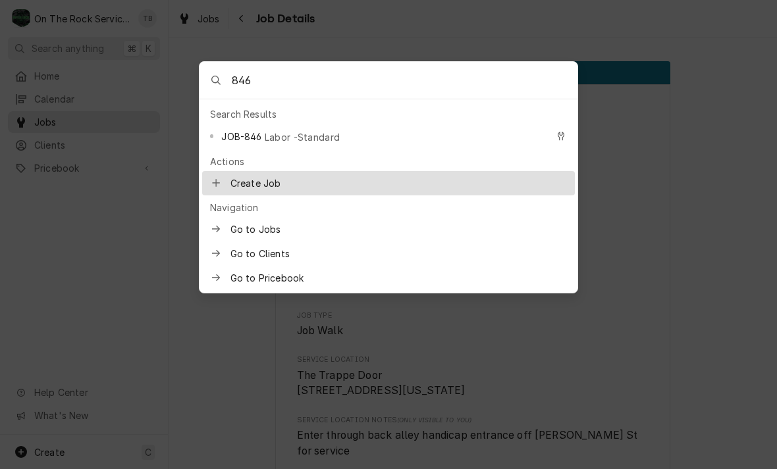  I want to click on span: Go to Pricebook, so click(398, 278).